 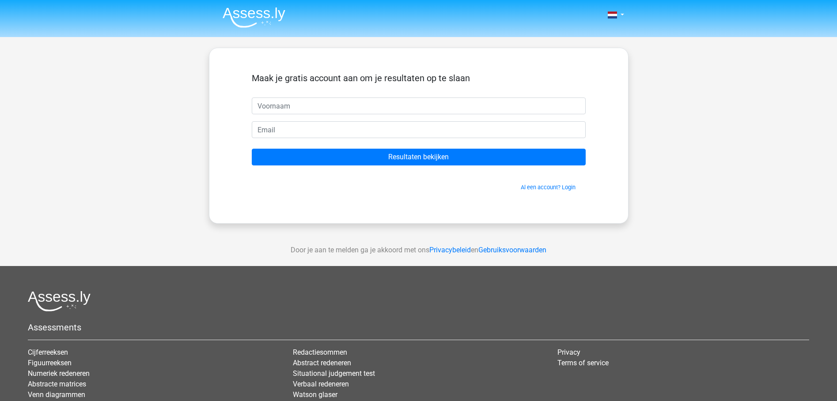 What do you see at coordinates (419, 130) in the screenshot?
I see `input: Email` at bounding box center [419, 130].